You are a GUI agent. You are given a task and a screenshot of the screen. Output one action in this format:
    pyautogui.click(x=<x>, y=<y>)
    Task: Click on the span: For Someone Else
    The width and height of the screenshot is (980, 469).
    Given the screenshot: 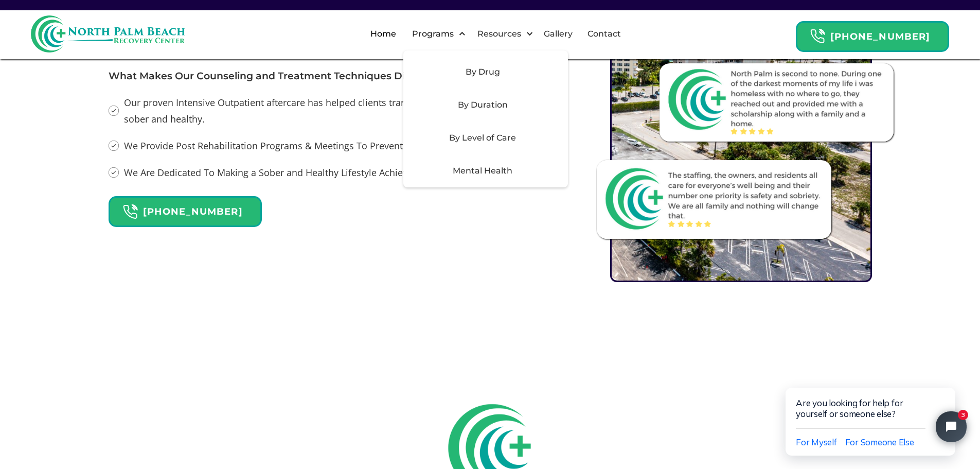 What is the action you would take?
    pyautogui.click(x=116, y=87)
    